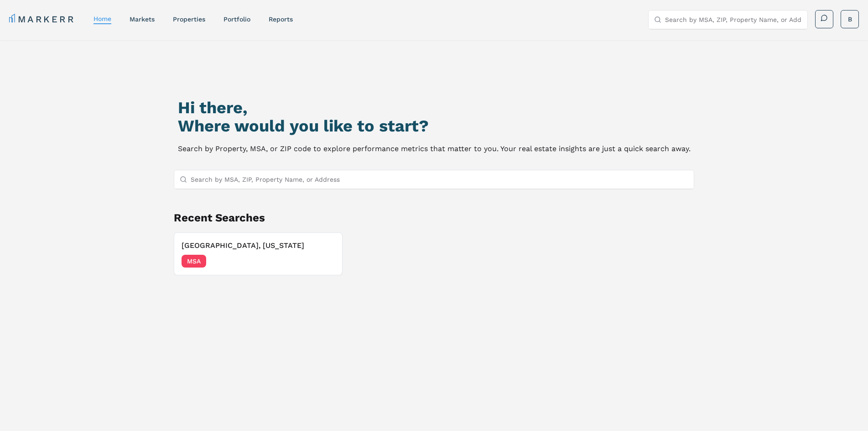 This screenshot has width=868, height=431. I want to click on a: properties, so click(189, 19).